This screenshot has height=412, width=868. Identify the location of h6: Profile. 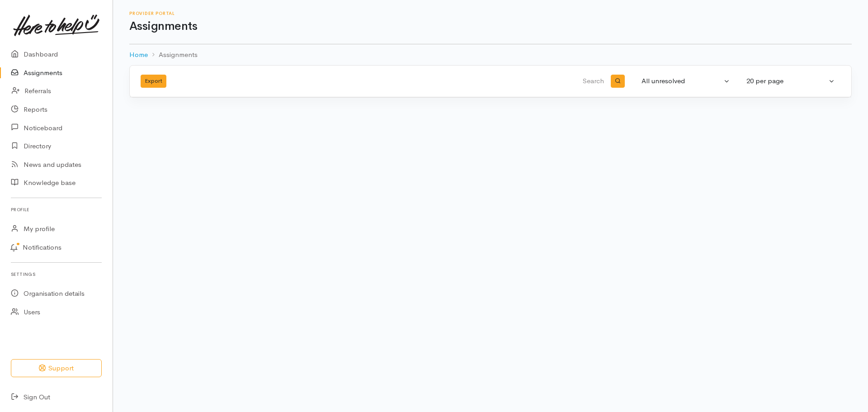
(56, 209).